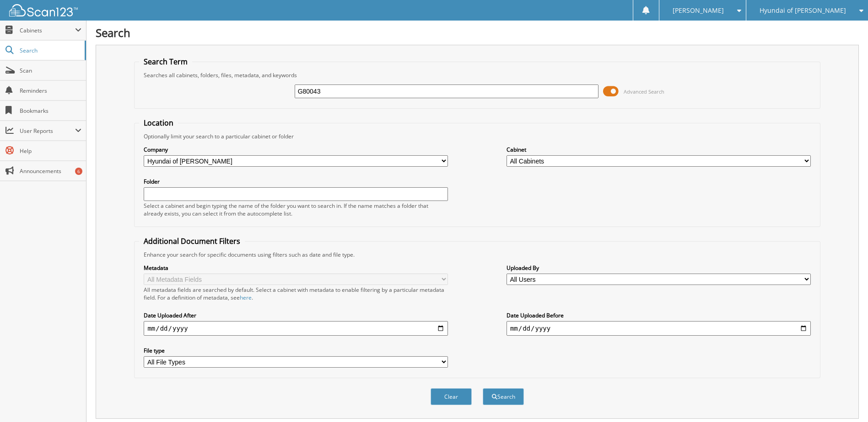 The height and width of the screenshot is (422, 868). Describe the element at coordinates (643, 91) in the screenshot. I see `span: Advanced Search` at that location.